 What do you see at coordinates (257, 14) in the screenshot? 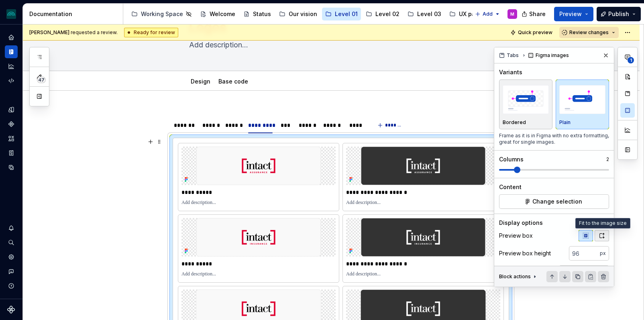
I see `a: Status` at bounding box center [257, 14].